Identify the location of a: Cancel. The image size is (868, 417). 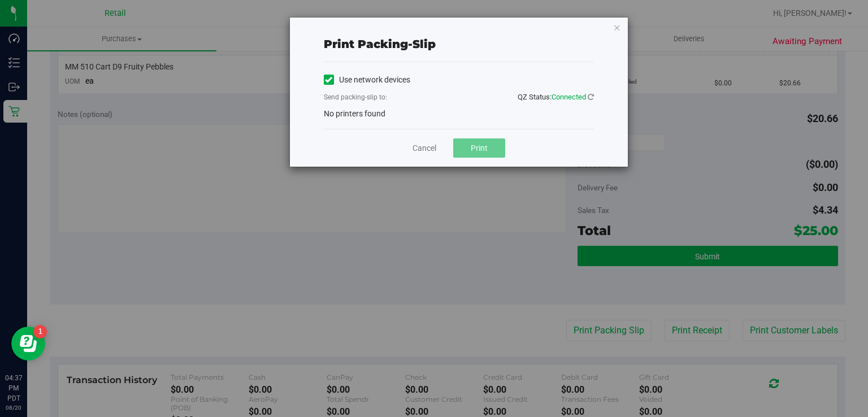
(425, 148).